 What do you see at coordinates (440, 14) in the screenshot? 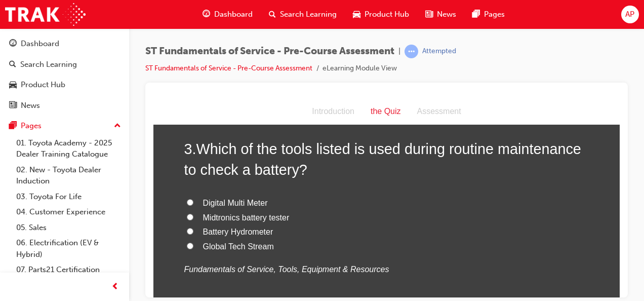
I see `a: news-iconNews` at bounding box center [440, 14].